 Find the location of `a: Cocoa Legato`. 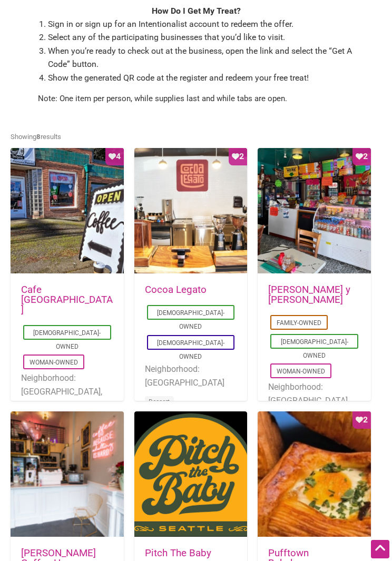

a: Cocoa Legato is located at coordinates (175, 290).